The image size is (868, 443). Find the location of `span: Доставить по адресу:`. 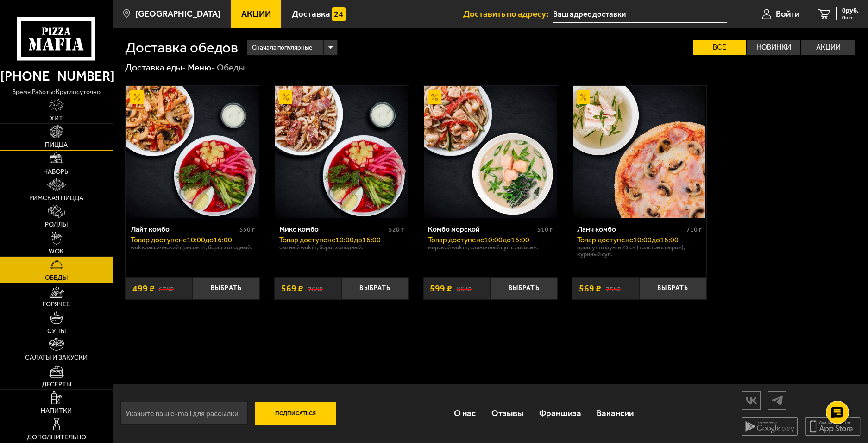

span: Доставить по адресу: is located at coordinates (508, 14).